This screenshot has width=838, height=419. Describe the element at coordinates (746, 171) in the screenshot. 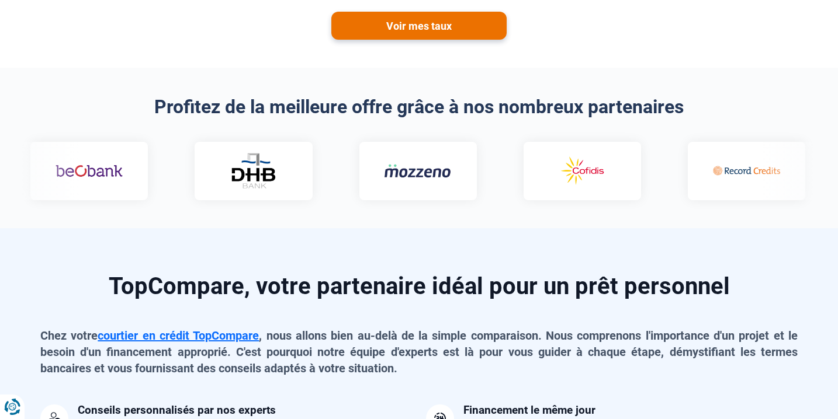

I see `img: Record credits` at that location.